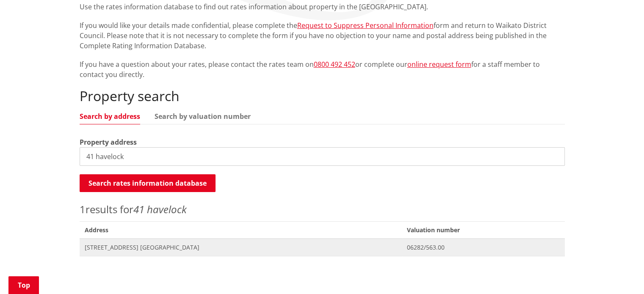 The image size is (644, 294). What do you see at coordinates (323, 70) in the screenshot?
I see `p: If you have a question about your rates, please contact the rates team on or complete our for a s...` at bounding box center [323, 70].